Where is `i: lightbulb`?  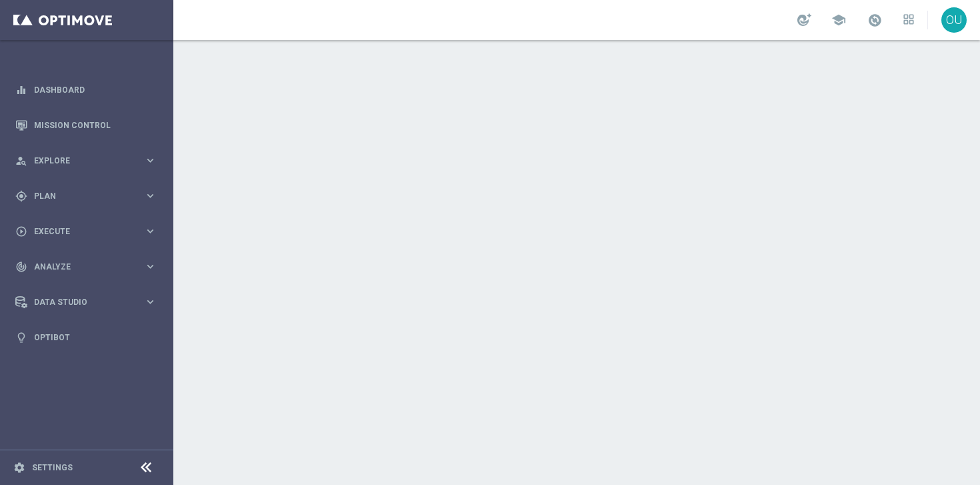 i: lightbulb is located at coordinates (21, 337).